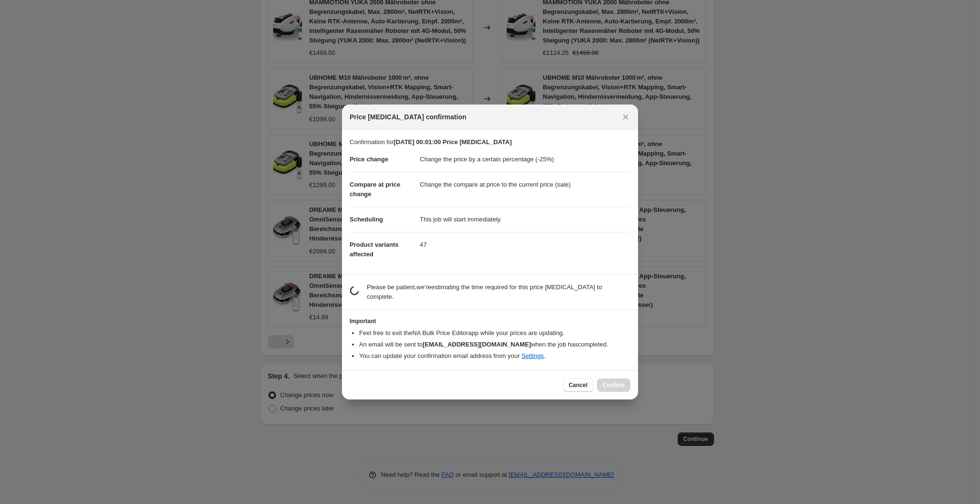 The image size is (980, 504). What do you see at coordinates (495, 333) in the screenshot?
I see `li: Feel free to exit the NA Bulk Price Editor app while your prices are updating.` at bounding box center [495, 333].